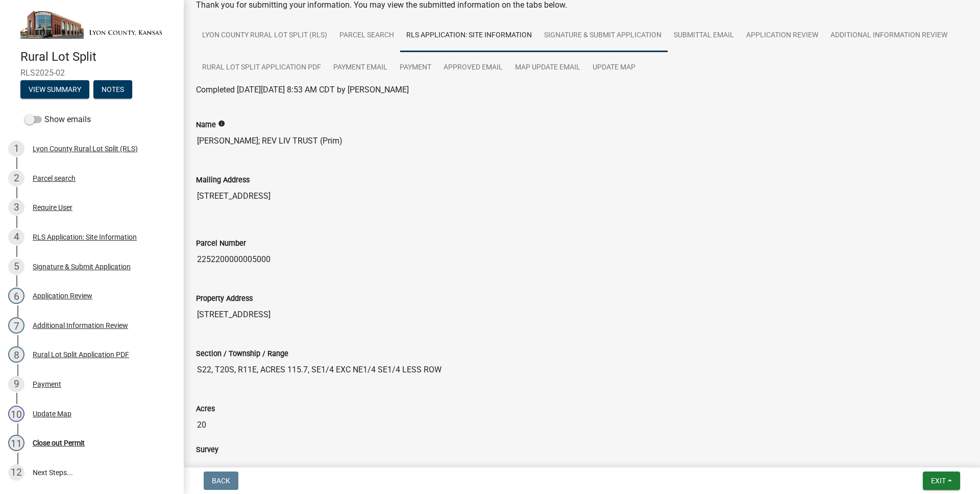 This screenshot has height=494, width=980. Describe the element at coordinates (938, 481) in the screenshot. I see `span: Exit` at that location.